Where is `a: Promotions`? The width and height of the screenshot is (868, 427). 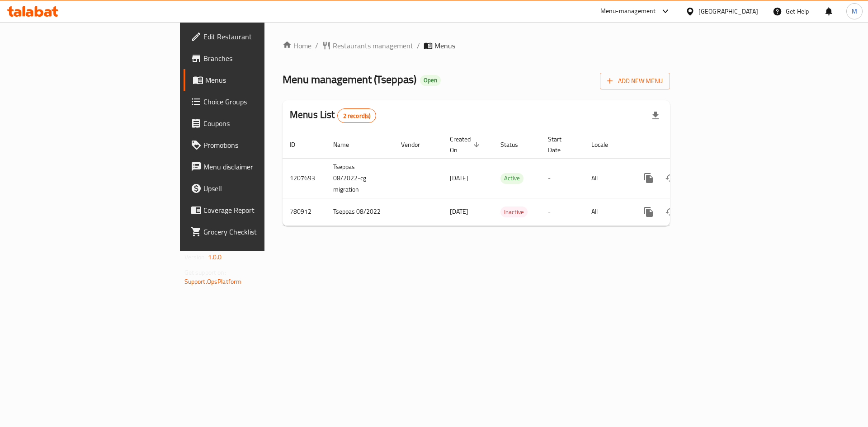
a: Promotions is located at coordinates (254, 145).